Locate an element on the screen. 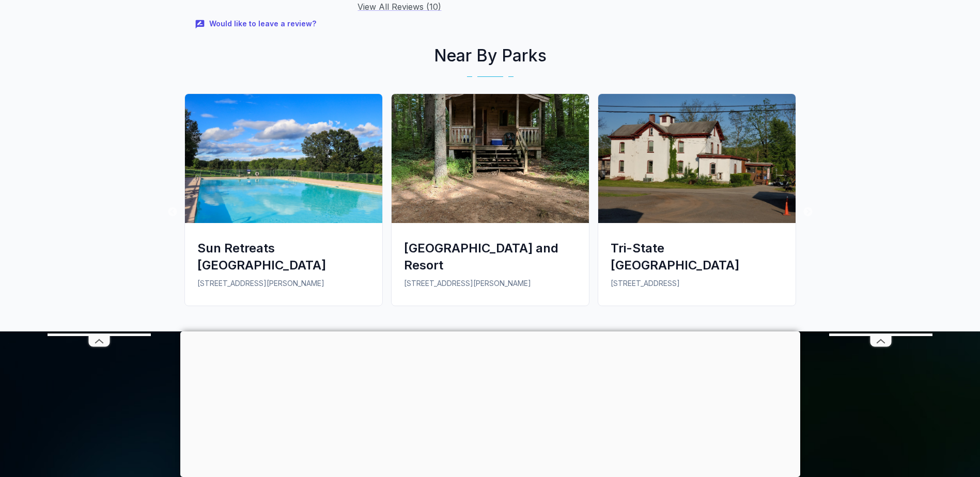 The width and height of the screenshot is (980, 477). img: Tri-State RV Park is located at coordinates (697, 159).